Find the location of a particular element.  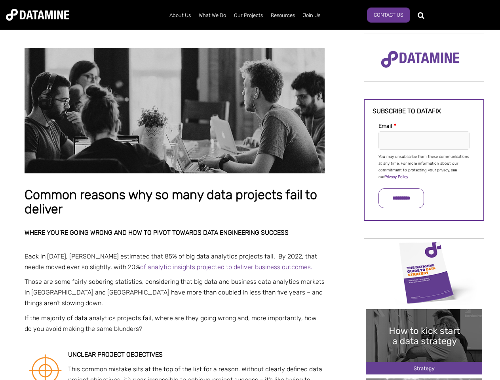

a: Our Projects is located at coordinates (248, 15).